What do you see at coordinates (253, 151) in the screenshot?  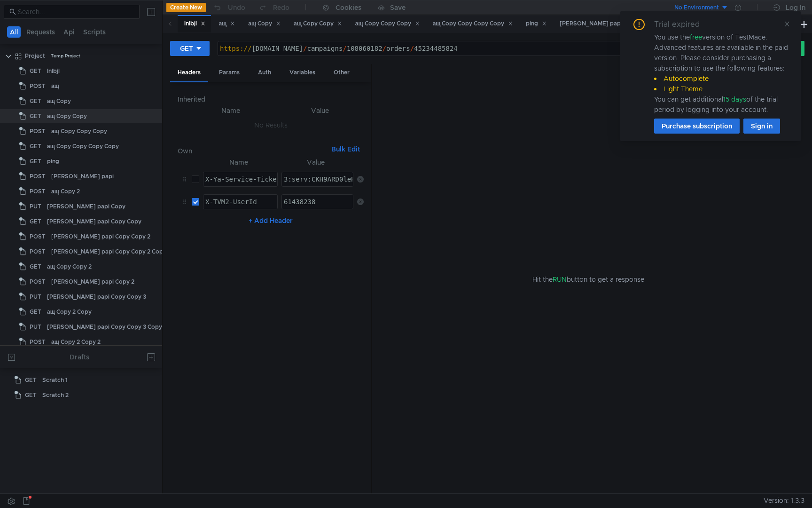 I see `h6: Own` at bounding box center [253, 151].